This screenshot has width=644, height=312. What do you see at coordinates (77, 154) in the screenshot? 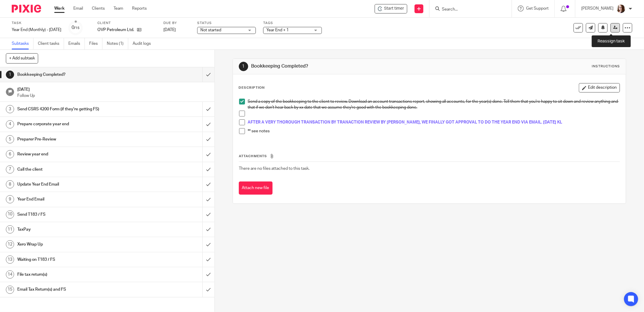
I see `h1: Review year end` at bounding box center [77, 154].